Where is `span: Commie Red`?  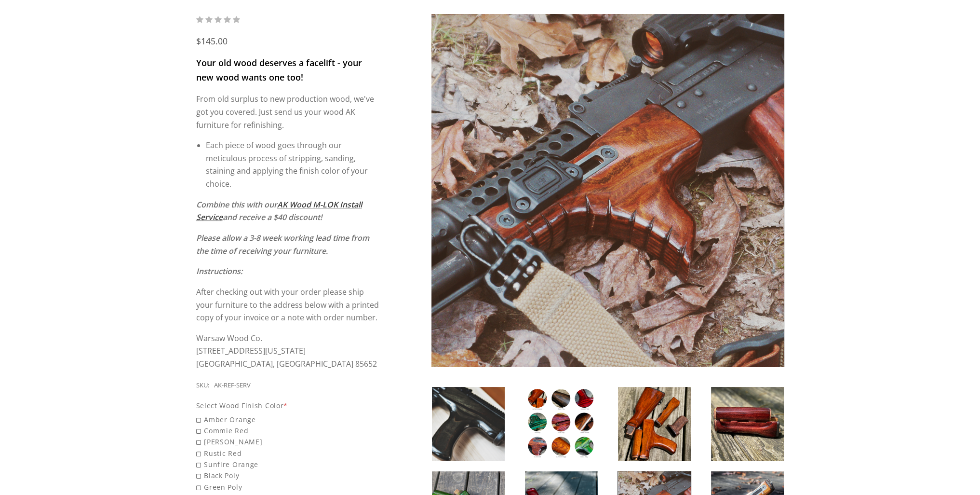
span: Commie Red is located at coordinates (288, 431).